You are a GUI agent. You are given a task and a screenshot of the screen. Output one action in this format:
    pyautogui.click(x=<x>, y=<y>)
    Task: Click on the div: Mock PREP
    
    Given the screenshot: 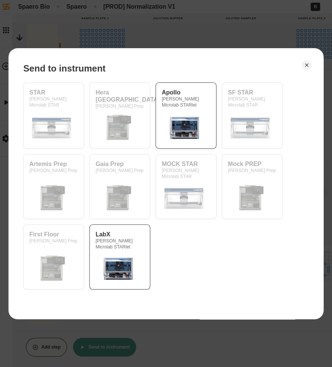 What is the action you would take?
    pyautogui.click(x=252, y=167)
    